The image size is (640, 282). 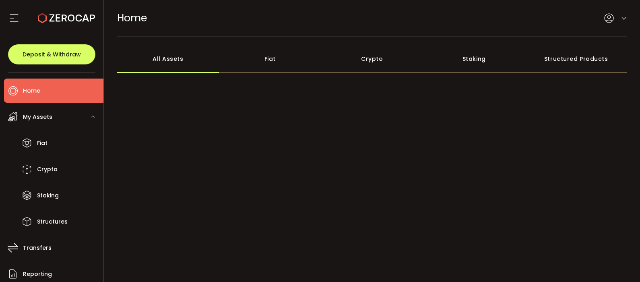 What do you see at coordinates (37, 117) in the screenshot?
I see `span: My Assets` at bounding box center [37, 117].